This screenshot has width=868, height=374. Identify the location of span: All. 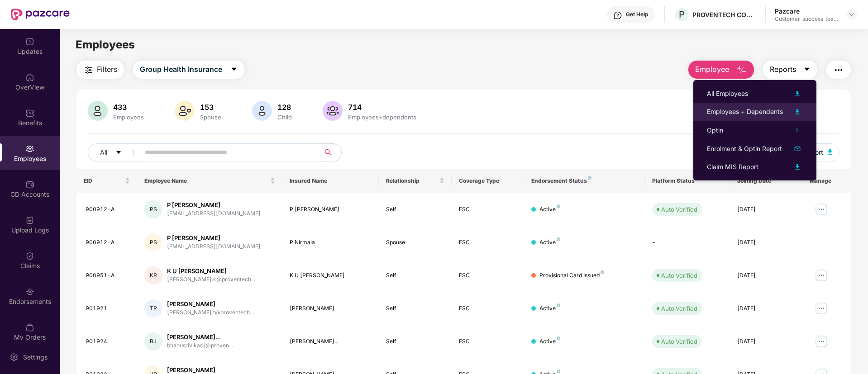
(104, 152).